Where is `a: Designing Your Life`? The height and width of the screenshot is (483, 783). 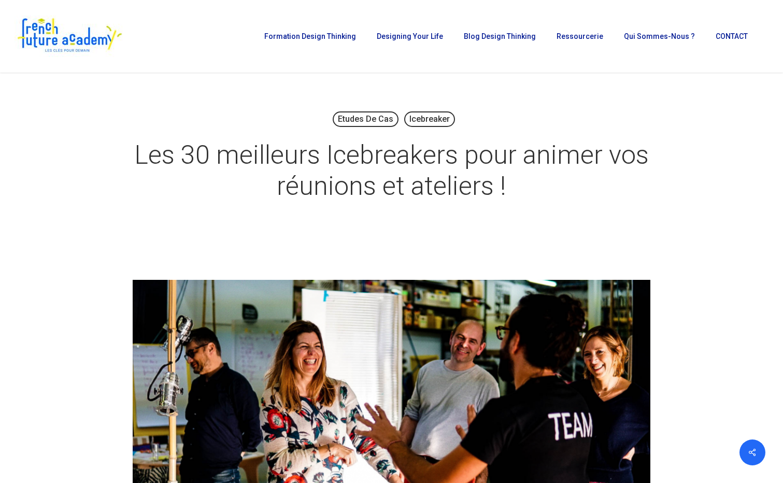 a: Designing Your Life is located at coordinates (410, 36).